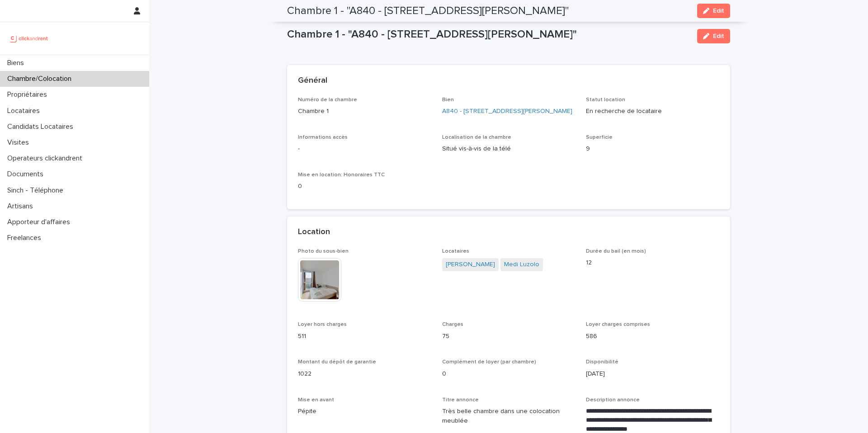  I want to click on span: Locataires, so click(456, 251).